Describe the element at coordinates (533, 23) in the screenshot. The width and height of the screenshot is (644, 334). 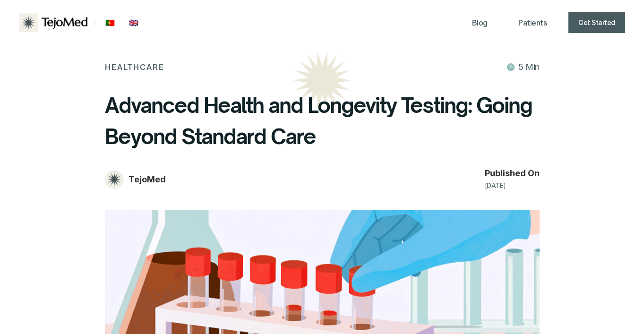
I see `p: Patients` at that location.